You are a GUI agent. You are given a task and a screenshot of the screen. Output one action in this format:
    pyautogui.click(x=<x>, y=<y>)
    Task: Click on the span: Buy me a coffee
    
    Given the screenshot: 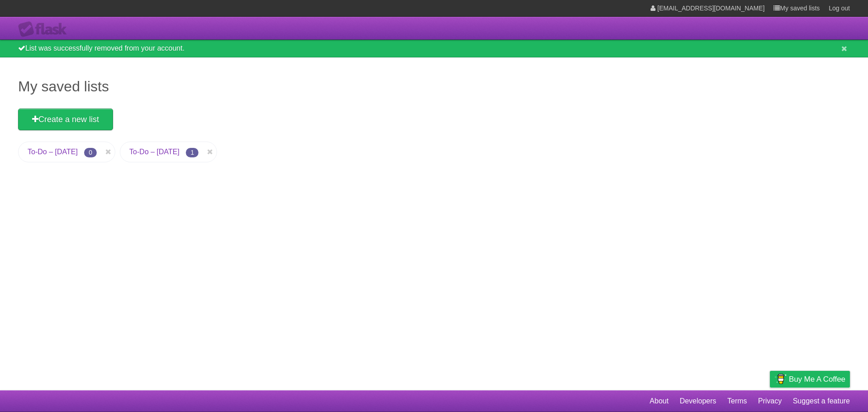 What is the action you would take?
    pyautogui.click(x=817, y=378)
    